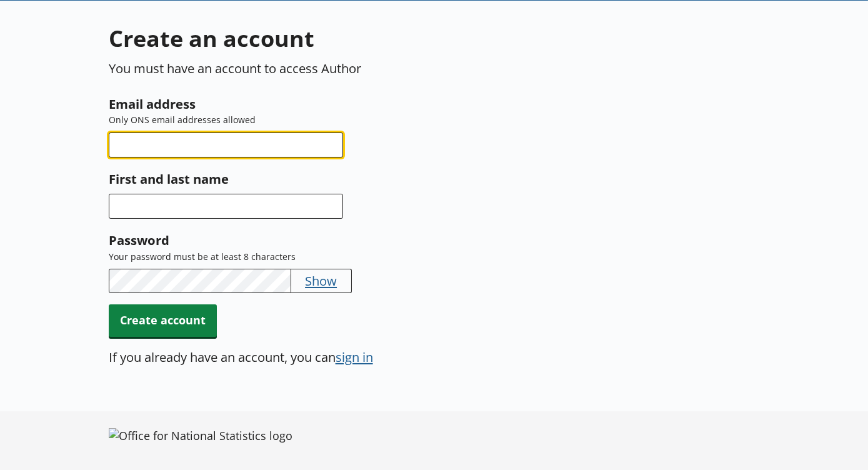  What do you see at coordinates (163, 320) in the screenshot?
I see `span: Create account` at bounding box center [163, 320].